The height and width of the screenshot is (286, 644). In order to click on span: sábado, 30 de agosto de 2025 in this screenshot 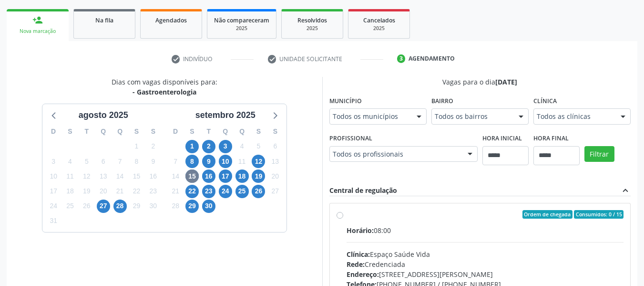, I will do `click(153, 206)`.